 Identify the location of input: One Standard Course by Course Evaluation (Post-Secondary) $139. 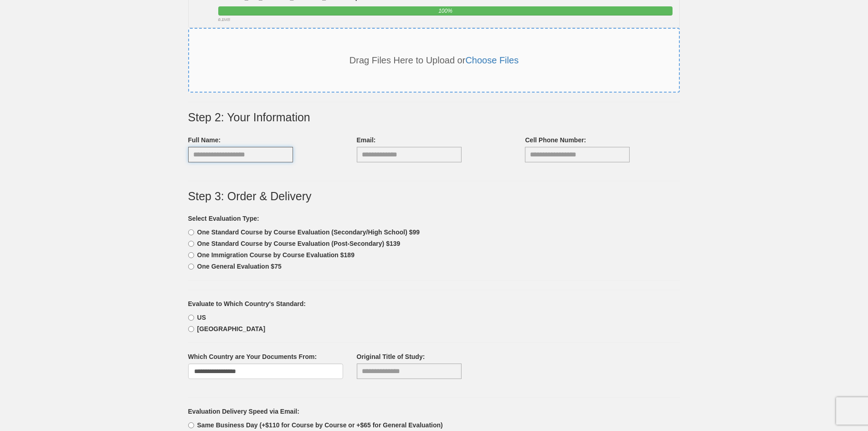
(191, 243).